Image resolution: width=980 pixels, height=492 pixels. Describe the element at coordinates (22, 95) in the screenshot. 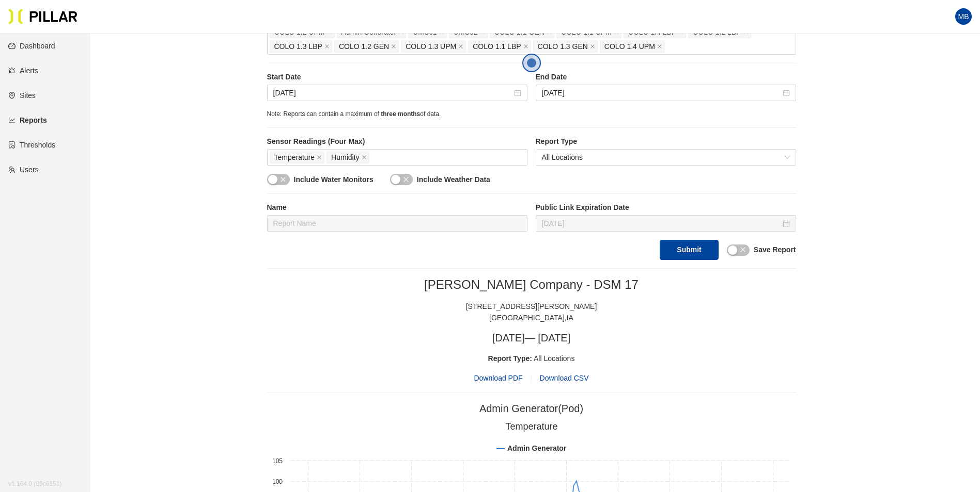

I see `a: environmentSites` at that location.